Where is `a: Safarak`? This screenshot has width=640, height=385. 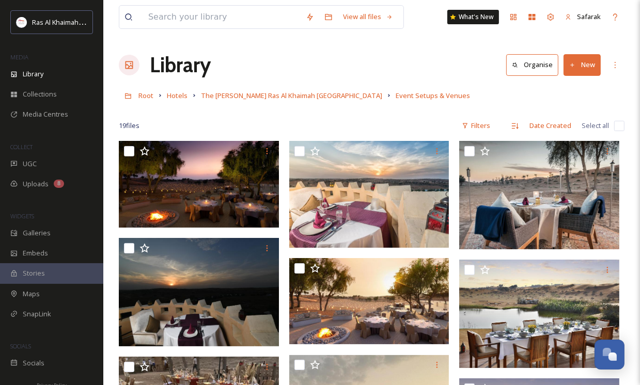 a: Safarak is located at coordinates (583, 17).